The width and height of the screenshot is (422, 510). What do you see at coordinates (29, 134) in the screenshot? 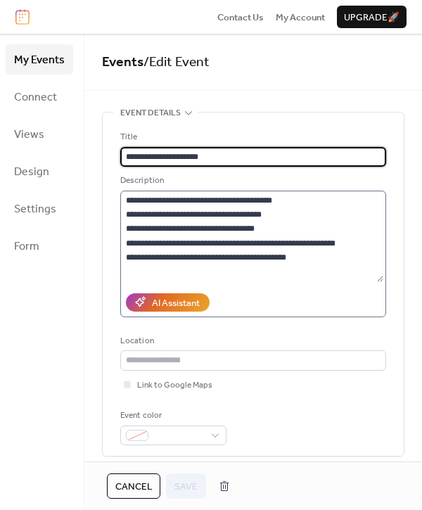
I see `span: Views` at bounding box center [29, 134].